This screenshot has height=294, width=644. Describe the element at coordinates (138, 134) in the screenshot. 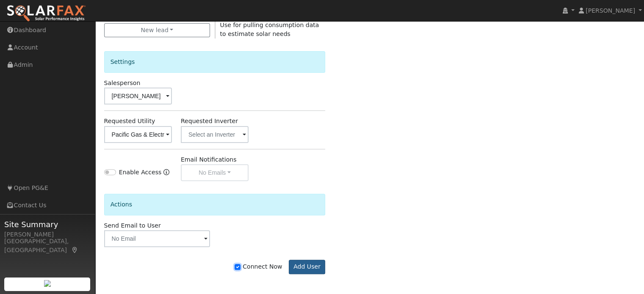

I see `input: Select a Utility` at that location.